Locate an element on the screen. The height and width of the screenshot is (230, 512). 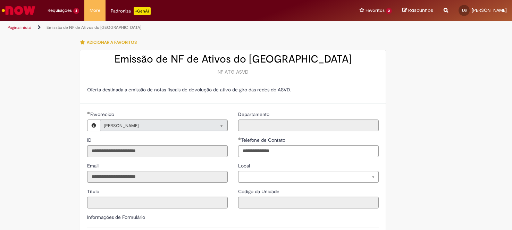
label: Informações de Formulário is located at coordinates (116, 217).